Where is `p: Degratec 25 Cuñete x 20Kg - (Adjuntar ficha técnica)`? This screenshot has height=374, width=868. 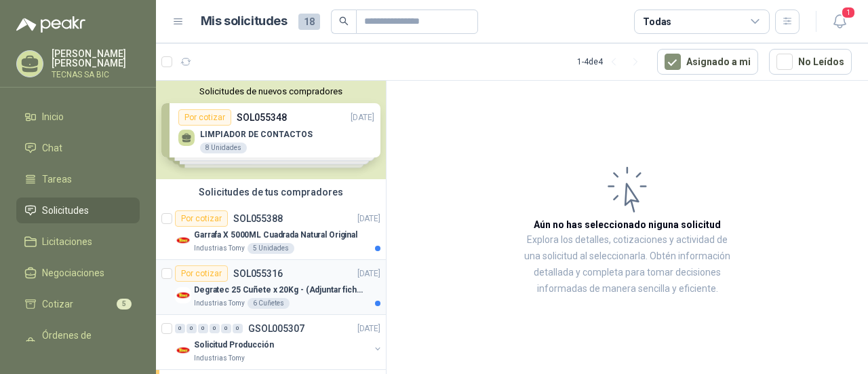
p: Degratec 25 Cuñete x 20Kg - (Adjuntar ficha técnica) is located at coordinates (278, 290).